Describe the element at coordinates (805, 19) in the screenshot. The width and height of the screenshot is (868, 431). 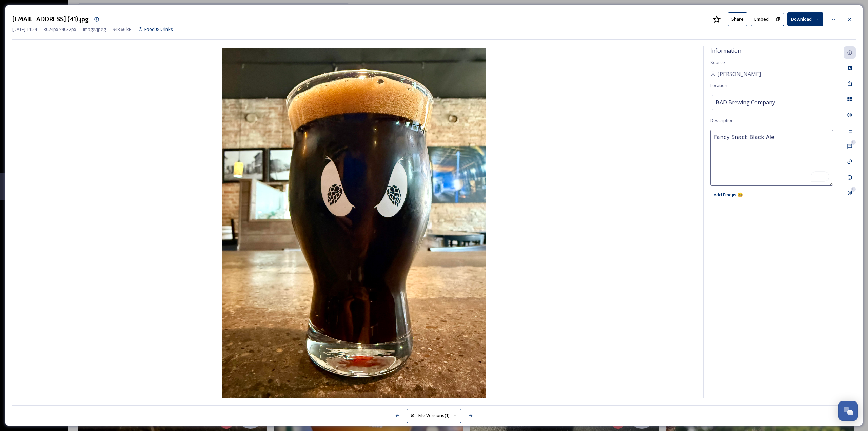
I see `button: Download` at that location.